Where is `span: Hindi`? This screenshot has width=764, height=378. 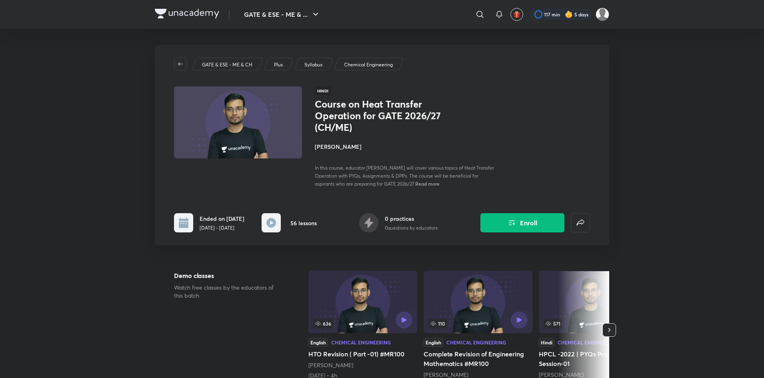 span: Hindi is located at coordinates (323, 91).